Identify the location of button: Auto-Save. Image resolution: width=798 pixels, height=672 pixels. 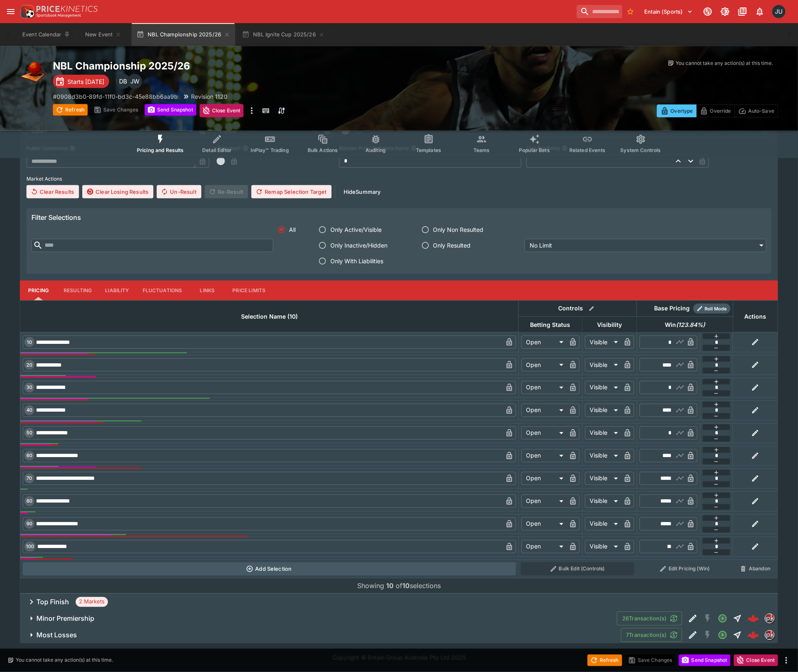
(756, 111).